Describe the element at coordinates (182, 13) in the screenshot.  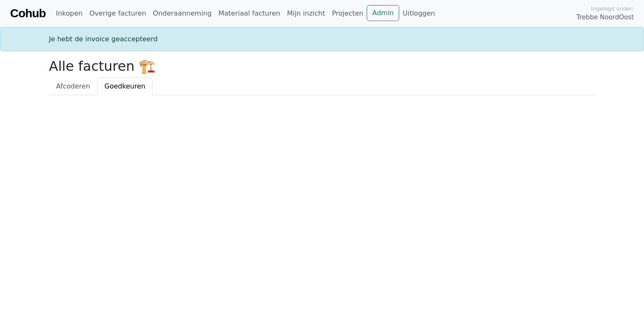
I see `a: Onderaanneming` at that location.